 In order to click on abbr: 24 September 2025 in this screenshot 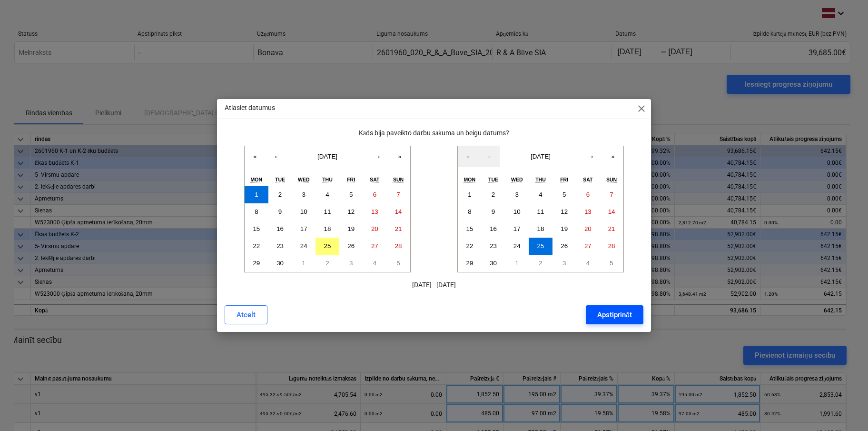, I will do `click(517, 246)`.